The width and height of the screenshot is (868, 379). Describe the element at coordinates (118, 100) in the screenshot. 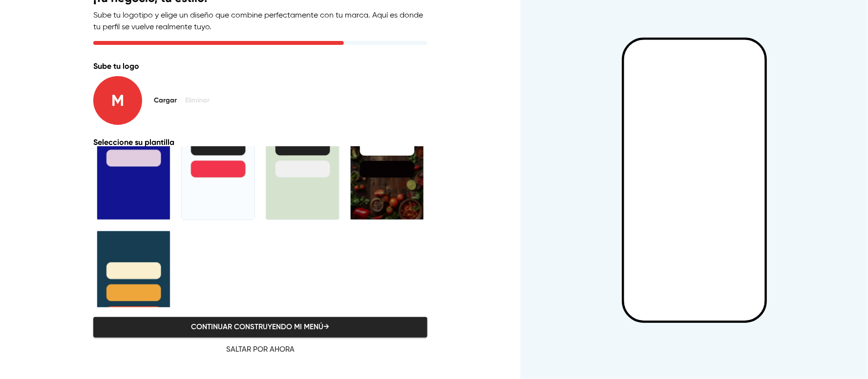

I see `p: M` at that location.